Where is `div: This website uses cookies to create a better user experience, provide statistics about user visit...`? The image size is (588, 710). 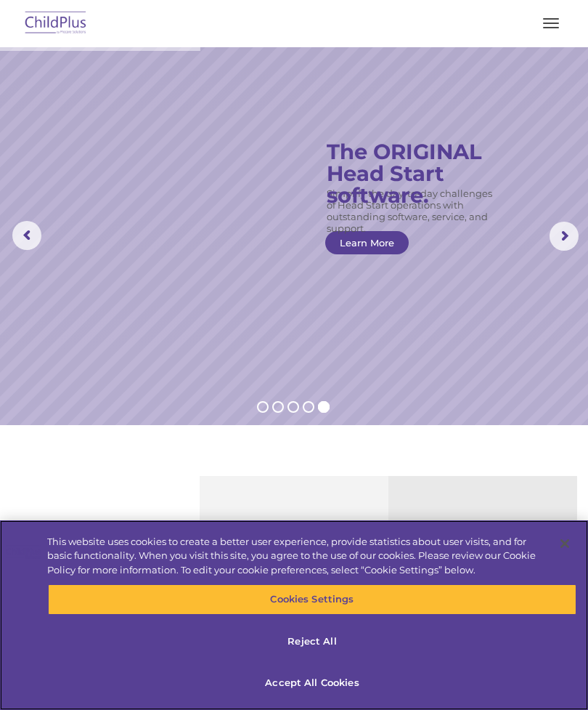 div: This website uses cookies to create a better user experience, provide statistics about user visit... is located at coordinates (297, 556).